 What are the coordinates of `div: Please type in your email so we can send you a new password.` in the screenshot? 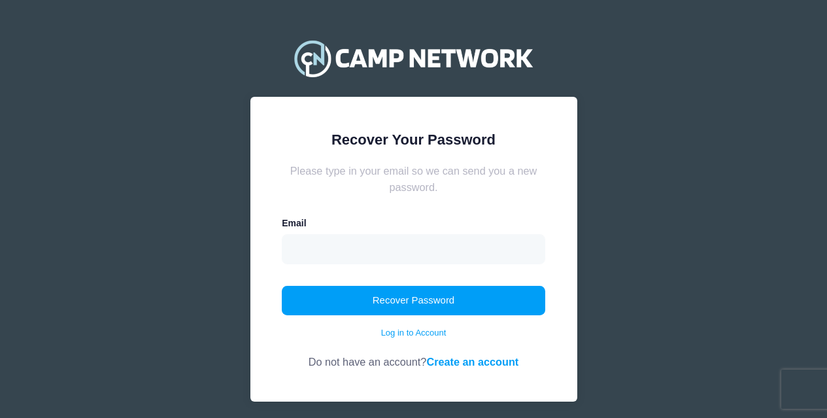 It's located at (413, 179).